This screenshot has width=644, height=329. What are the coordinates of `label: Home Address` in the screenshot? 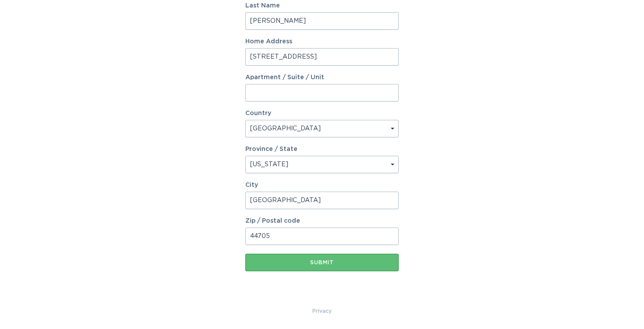 It's located at (322, 42).